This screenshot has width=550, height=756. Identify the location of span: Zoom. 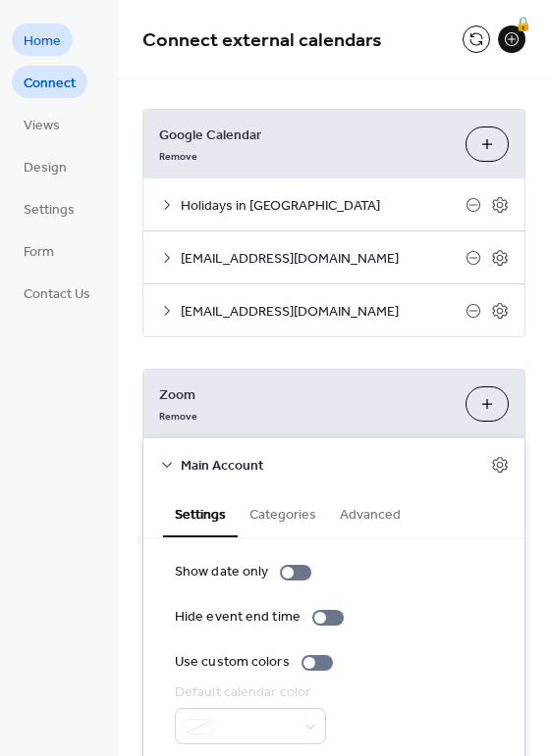
(304, 396).